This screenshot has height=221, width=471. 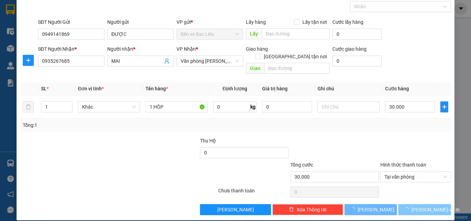 What do you see at coordinates (210, 34) in the screenshot?
I see `span: Bến xe Bạc Liêu` at bounding box center [210, 34].